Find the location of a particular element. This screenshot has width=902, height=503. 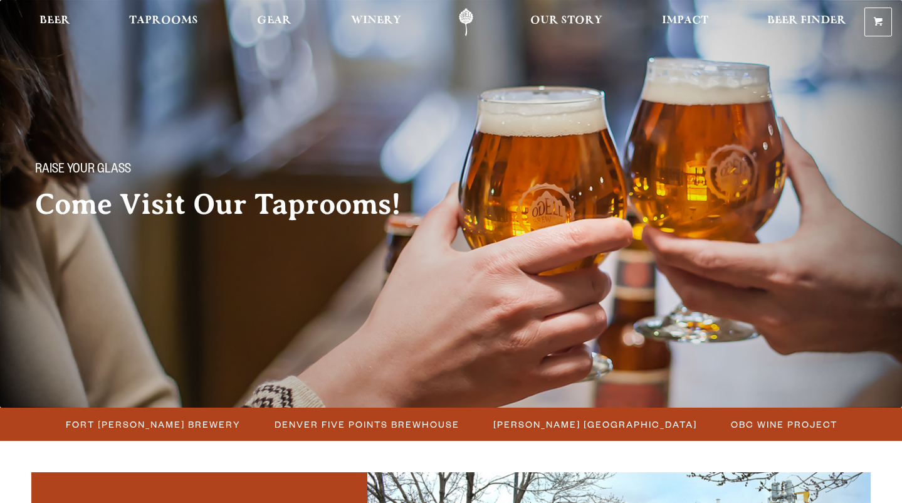

a: Our Story is located at coordinates (566, 22).